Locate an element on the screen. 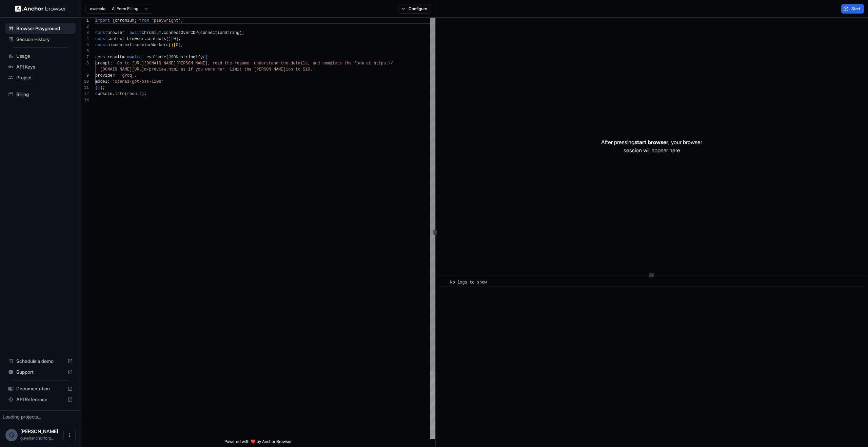 This screenshot has height=447, width=868. div: 5 is located at coordinates (85, 45).